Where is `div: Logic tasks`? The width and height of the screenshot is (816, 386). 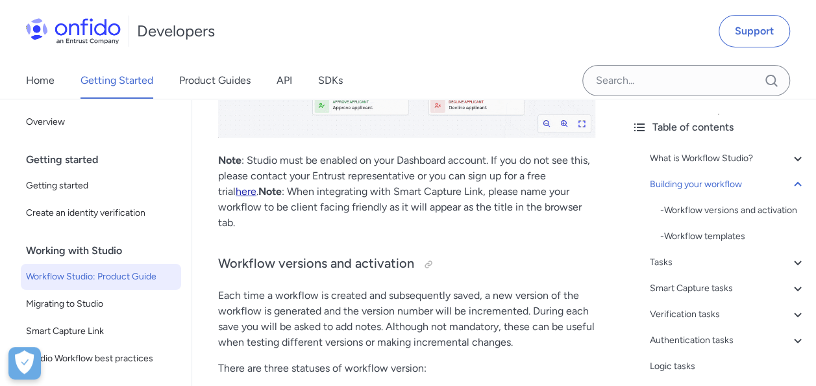
div: Logic tasks is located at coordinates (728, 366).